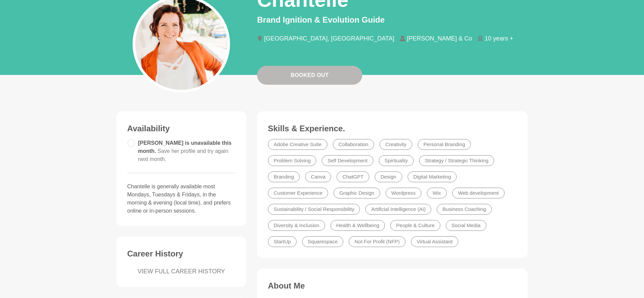 The height and width of the screenshot is (298, 644). Describe the element at coordinates (392, 128) in the screenshot. I see `h3: Skills & Experience.` at that location.